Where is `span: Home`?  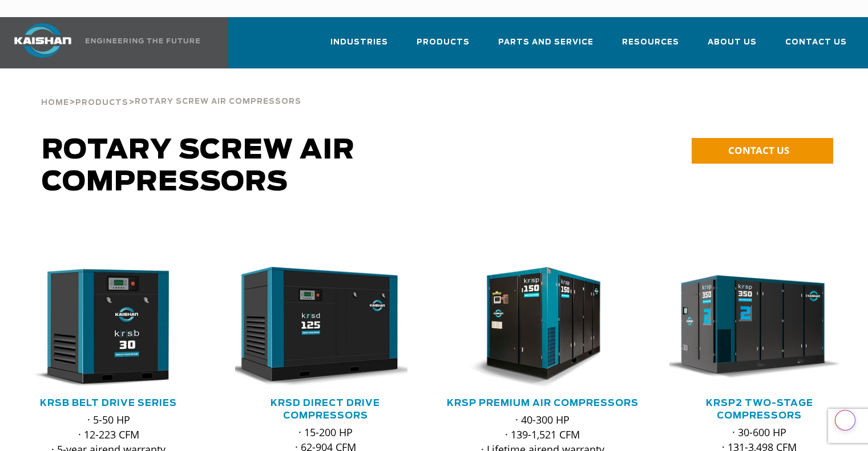
span: Home is located at coordinates (55, 102).